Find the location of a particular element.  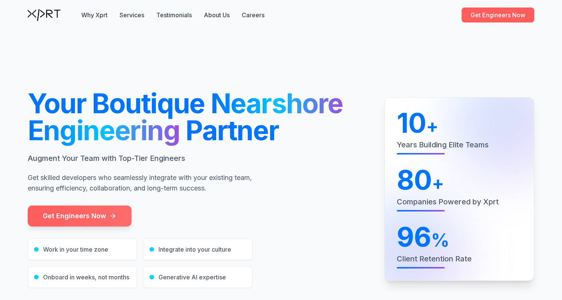

span: Onboard in weeks, not months is located at coordinates (86, 277).